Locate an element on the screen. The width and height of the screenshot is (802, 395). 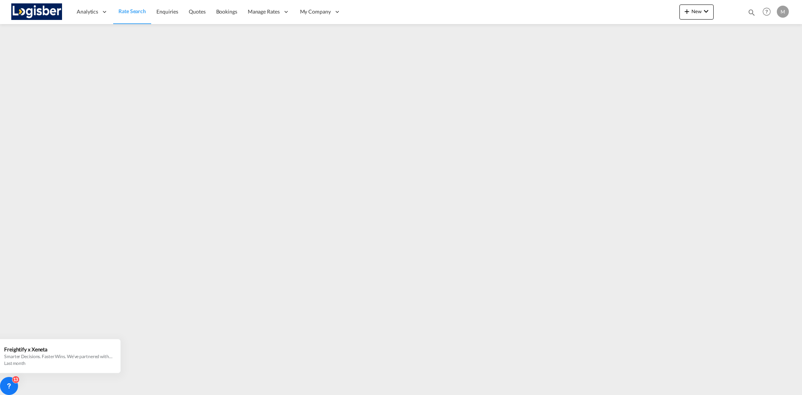
img: d7a75e507efd11eebffa5922d020a472.png is located at coordinates (36, 12).